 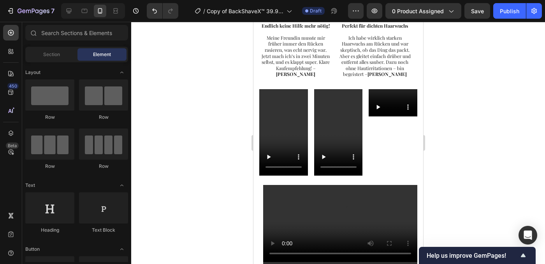 What do you see at coordinates (121, 4) in the screenshot?
I see `strong: Perfekt für dichten Haarwuchs` at bounding box center [121, 4].